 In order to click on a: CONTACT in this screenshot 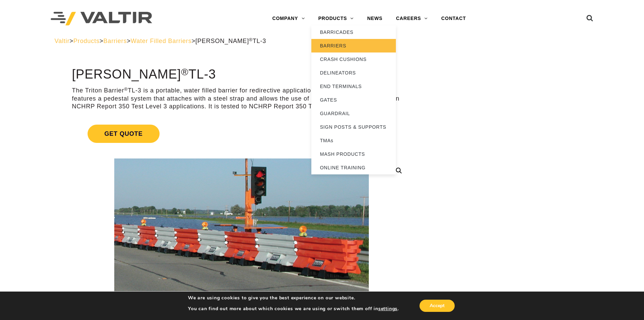, I will do `click(453, 18)`.